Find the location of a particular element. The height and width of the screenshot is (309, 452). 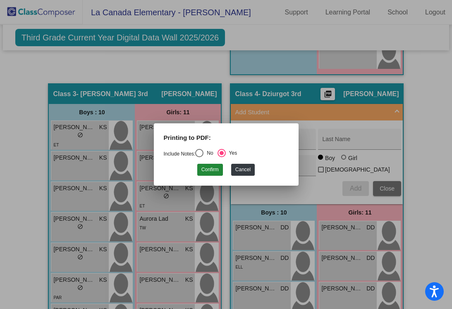

div: No is located at coordinates (208, 153).